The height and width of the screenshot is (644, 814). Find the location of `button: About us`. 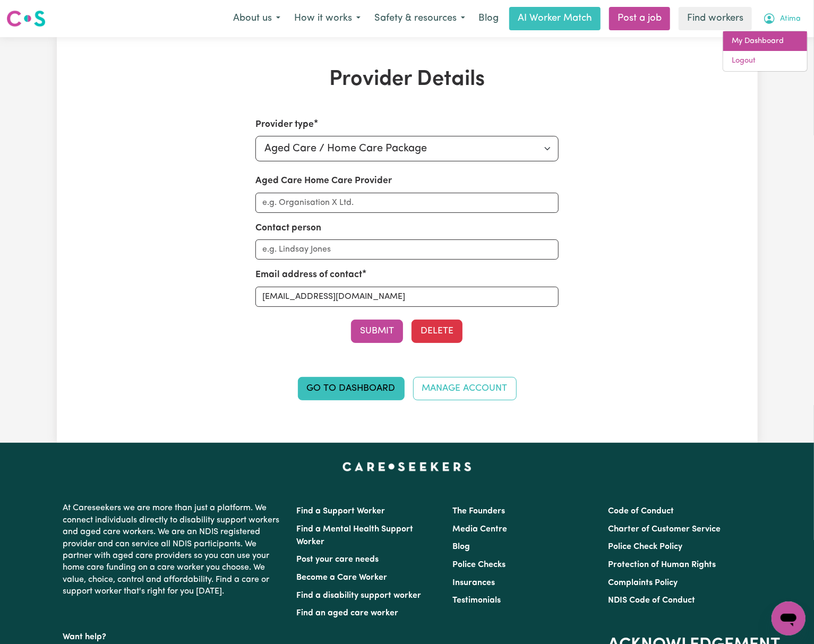

button: About us is located at coordinates (256, 18).